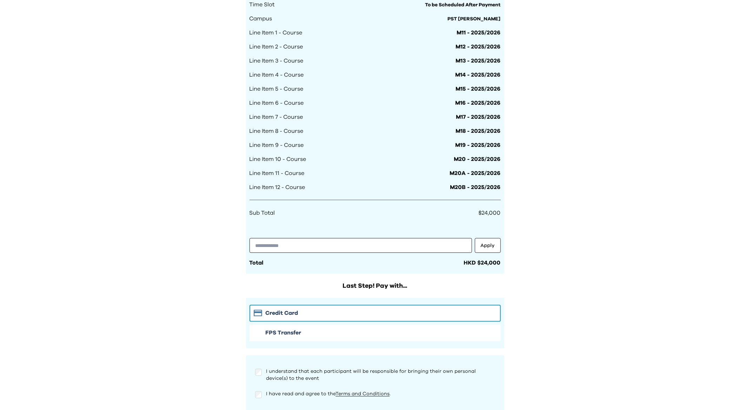 The height and width of the screenshot is (410, 750). Describe the element at coordinates (277, 145) in the screenshot. I see `span: Line Item 9 - Course` at that location.